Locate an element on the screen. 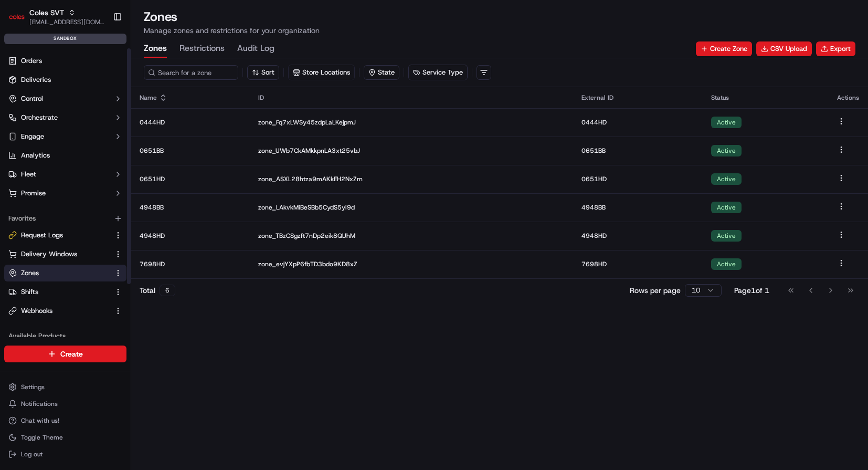  p: Rows per page is located at coordinates (655, 290).